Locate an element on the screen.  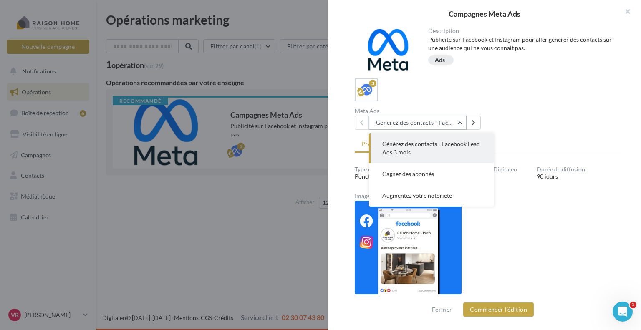
div: 90 jours is located at coordinates (579, 177).